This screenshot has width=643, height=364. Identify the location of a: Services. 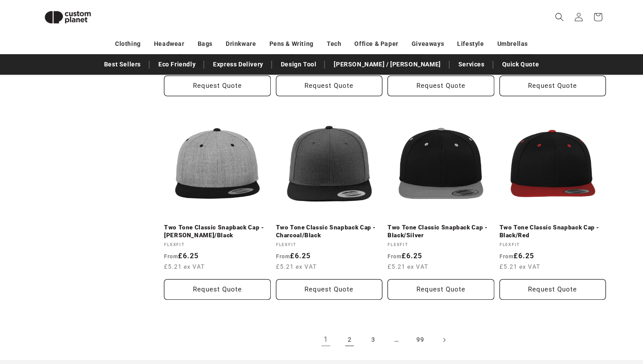
(472, 64).